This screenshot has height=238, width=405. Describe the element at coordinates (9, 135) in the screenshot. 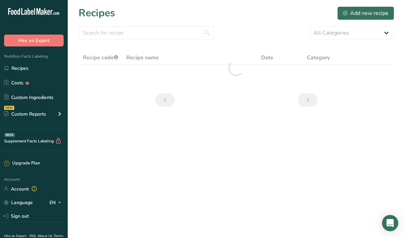

I see `div: BETA` at that location.